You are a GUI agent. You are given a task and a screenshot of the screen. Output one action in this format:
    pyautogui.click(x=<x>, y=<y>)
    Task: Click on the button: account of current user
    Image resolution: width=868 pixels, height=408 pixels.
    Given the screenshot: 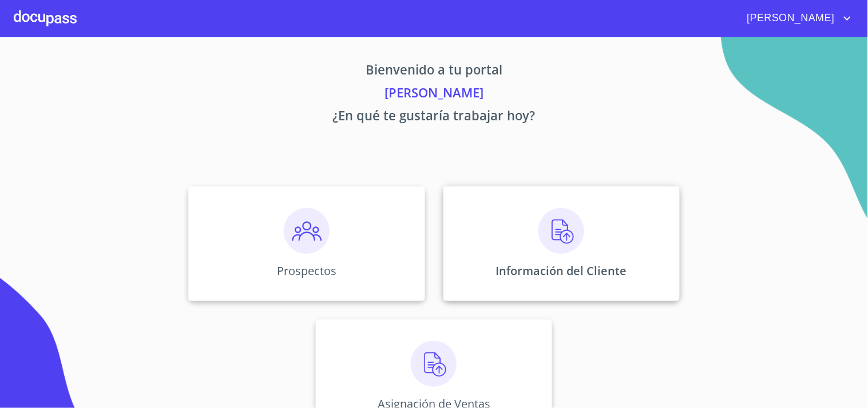 What is the action you would take?
    pyautogui.click(x=797, y=18)
    